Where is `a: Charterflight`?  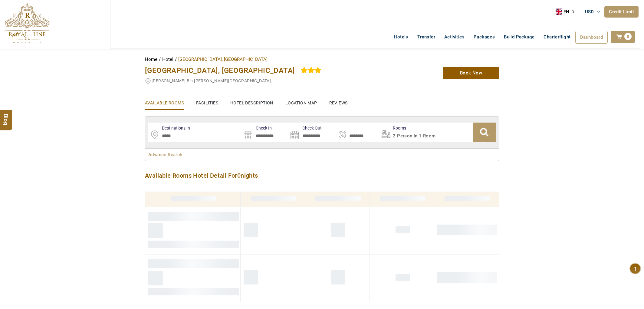
a: Charterflight is located at coordinates (556, 37).